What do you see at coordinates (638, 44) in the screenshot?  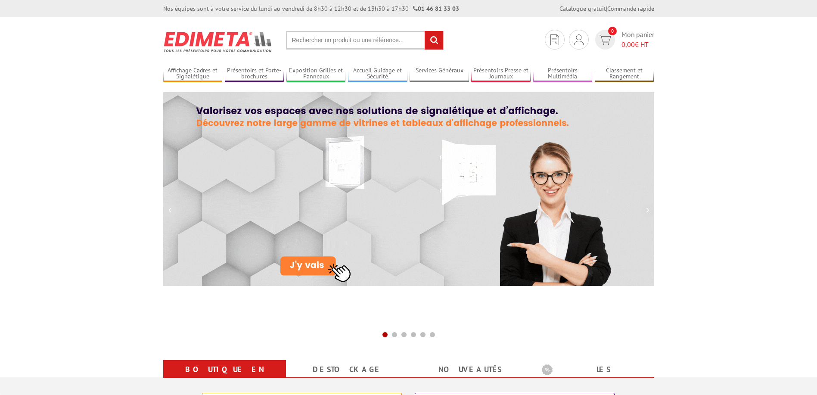 I see `span: € HT` at bounding box center [638, 44].